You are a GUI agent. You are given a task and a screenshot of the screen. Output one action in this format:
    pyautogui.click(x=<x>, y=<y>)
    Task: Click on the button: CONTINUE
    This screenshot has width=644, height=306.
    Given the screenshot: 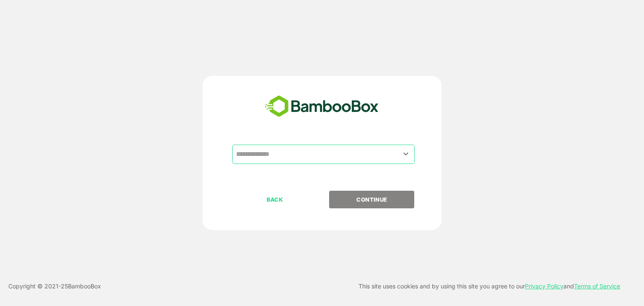 What is the action you would take?
    pyautogui.click(x=372, y=199)
    